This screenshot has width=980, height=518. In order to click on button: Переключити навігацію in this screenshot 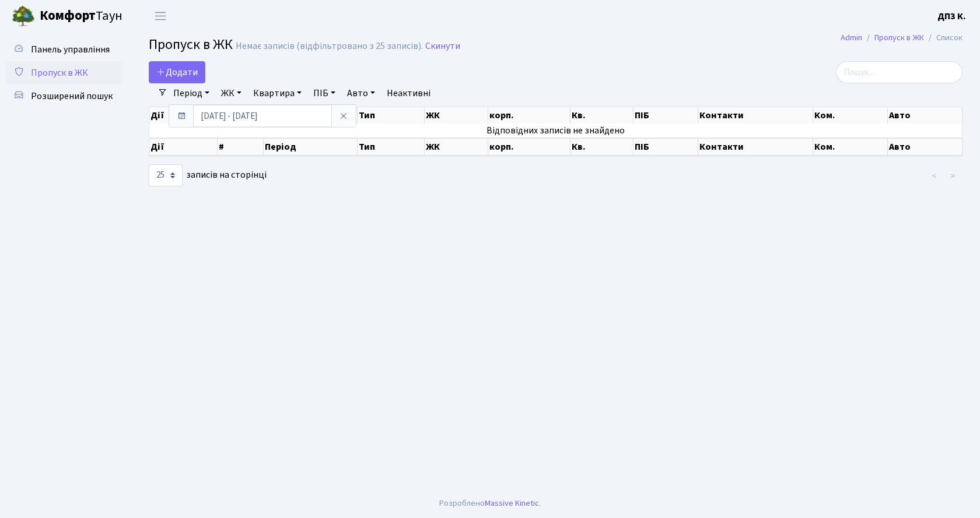, I will do `click(160, 15)`.